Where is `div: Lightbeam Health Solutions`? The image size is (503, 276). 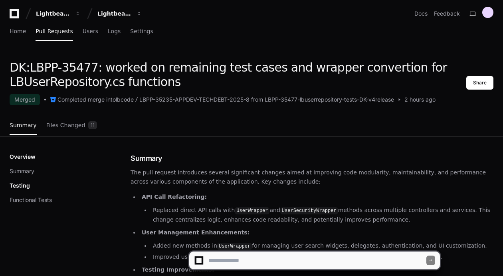 div: Lightbeam Health Solutions is located at coordinates (115, 14).